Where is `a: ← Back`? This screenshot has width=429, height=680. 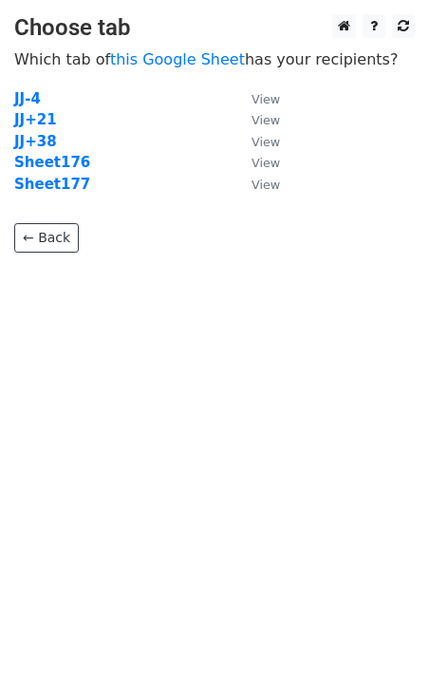 a: ← Back is located at coordinates (47, 237).